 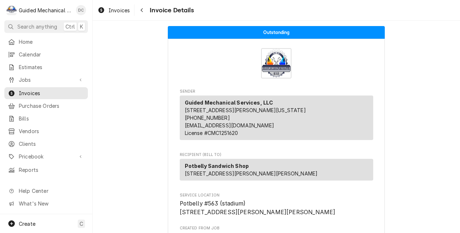 I want to click on div: Invoice Recipient, so click(x=276, y=168).